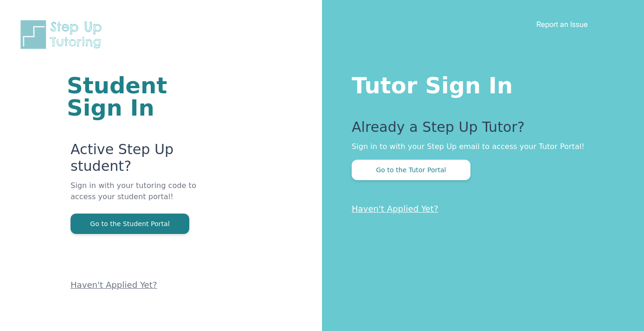  I want to click on img: Step Up Tutoring horizontal logo, so click(63, 34).